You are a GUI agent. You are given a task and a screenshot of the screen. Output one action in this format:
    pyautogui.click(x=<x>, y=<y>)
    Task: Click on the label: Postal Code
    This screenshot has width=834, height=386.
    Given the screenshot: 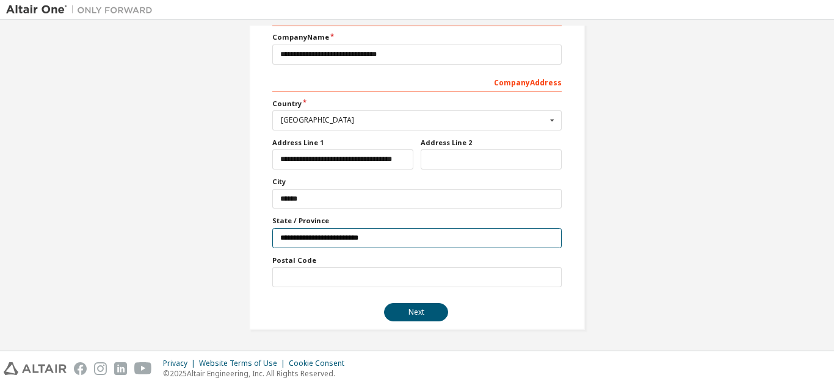 What is the action you would take?
    pyautogui.click(x=417, y=261)
    